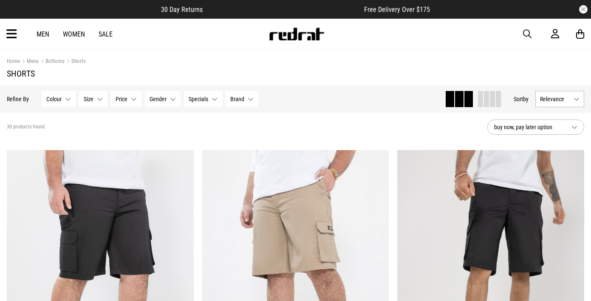 The height and width of the screenshot is (301, 591). I want to click on button: Relevance, so click(559, 99).